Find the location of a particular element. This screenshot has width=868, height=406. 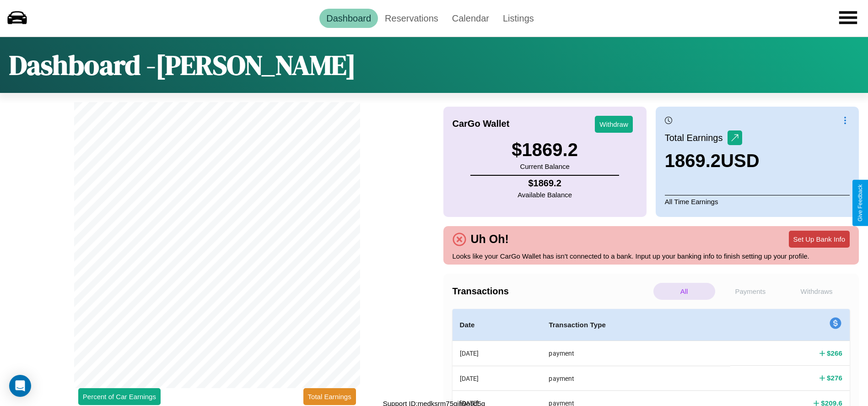

button: Total Earnings is located at coordinates (329, 397).